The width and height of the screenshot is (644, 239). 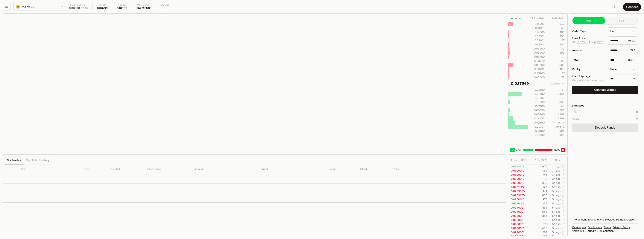 I want to click on div: 0.00350, so click(x=536, y=123).